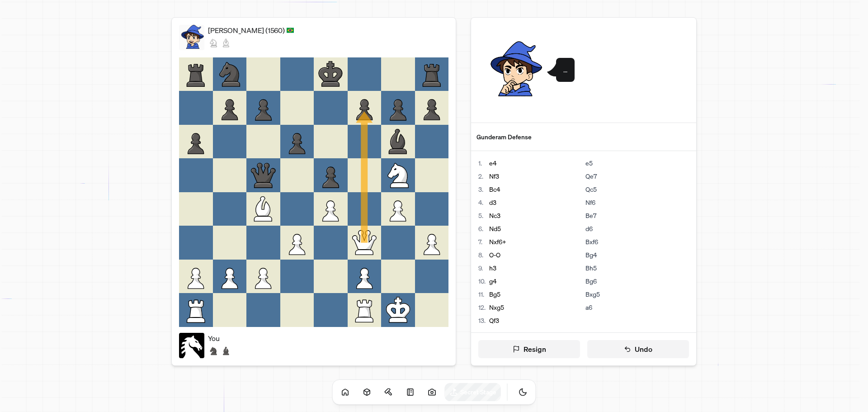 Image resolution: width=868 pixels, height=412 pixels. I want to click on img: default.png, so click(192, 36).